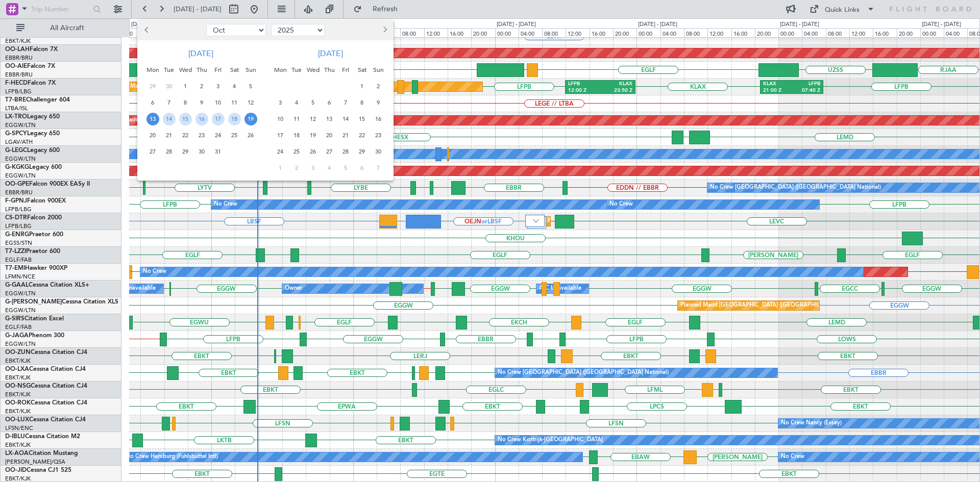 This screenshot has height=482, width=980. I want to click on div: 30-9-2025, so click(169, 86).